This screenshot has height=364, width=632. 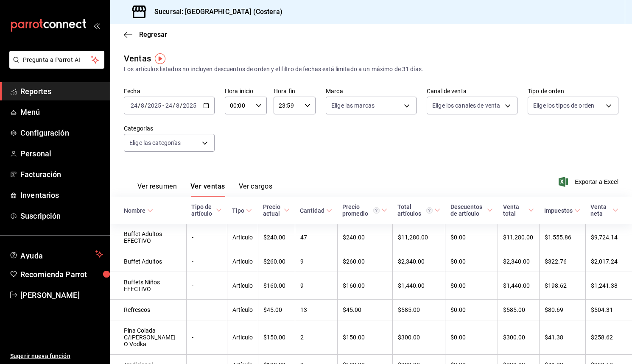 What do you see at coordinates (138, 58) in the screenshot?
I see `div: Ventas` at bounding box center [138, 58].